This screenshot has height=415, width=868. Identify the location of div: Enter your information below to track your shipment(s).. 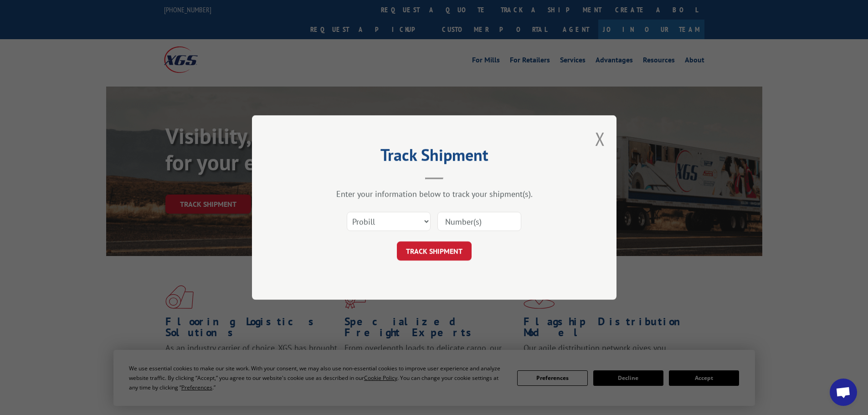
(434, 193).